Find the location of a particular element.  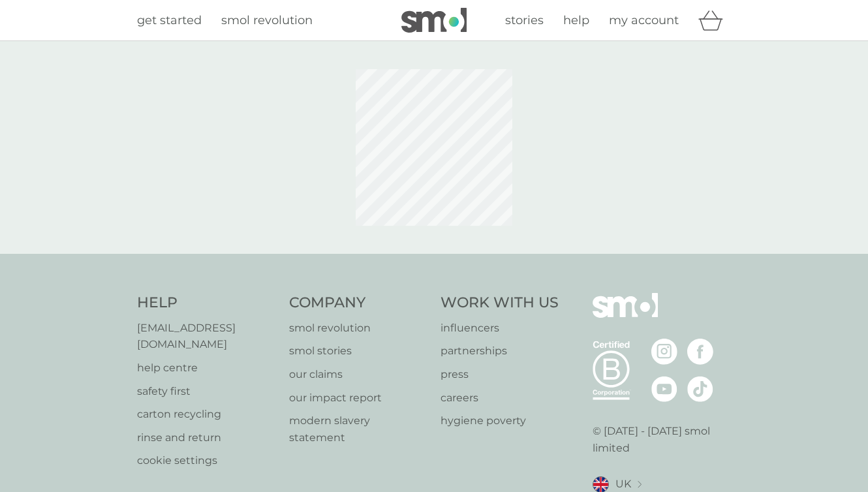

p: rinse and return is located at coordinates (206, 438).